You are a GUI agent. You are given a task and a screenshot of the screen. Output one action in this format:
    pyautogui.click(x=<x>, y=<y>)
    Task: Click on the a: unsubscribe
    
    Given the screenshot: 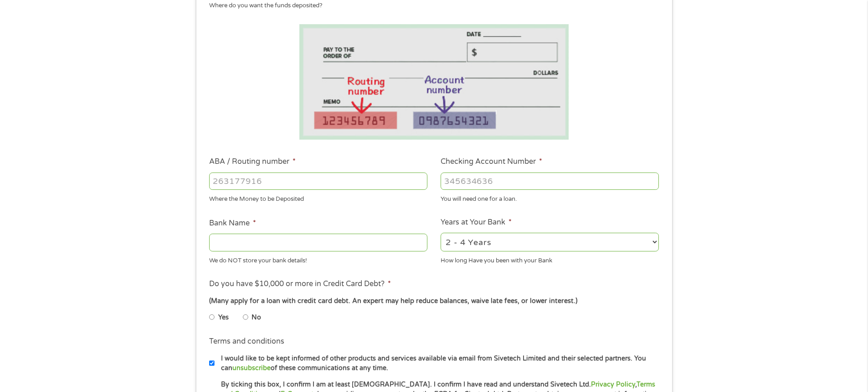 What is the action you would take?
    pyautogui.click(x=251, y=367)
    